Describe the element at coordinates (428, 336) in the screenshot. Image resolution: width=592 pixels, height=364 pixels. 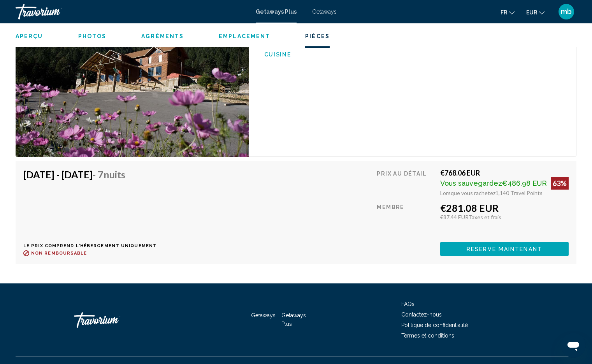
I see `span: Termes et conditions` at that location.